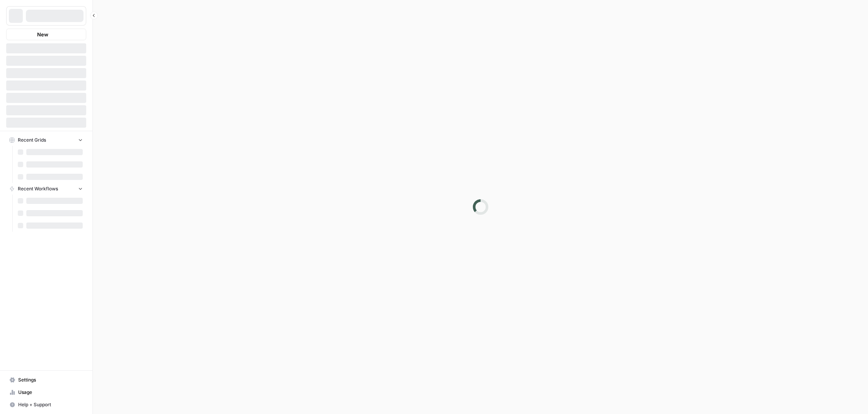 This screenshot has height=414, width=868. I want to click on a: Usage, so click(46, 392).